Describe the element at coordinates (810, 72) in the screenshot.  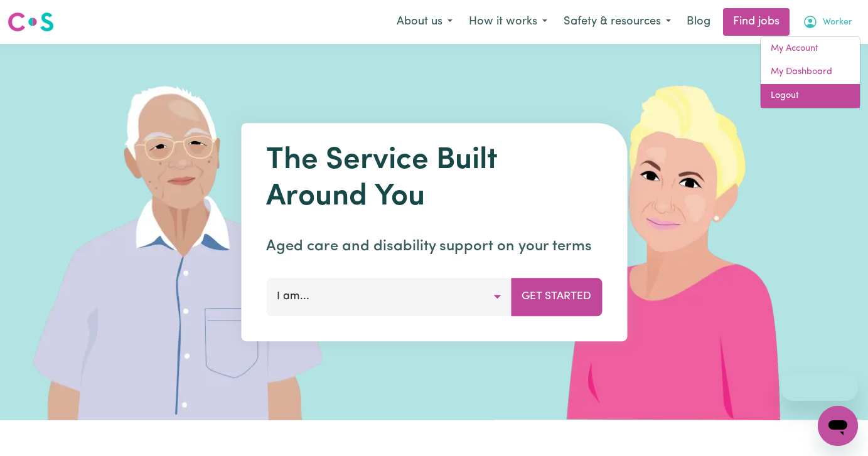
I see `a: My Dashboard` at that location.